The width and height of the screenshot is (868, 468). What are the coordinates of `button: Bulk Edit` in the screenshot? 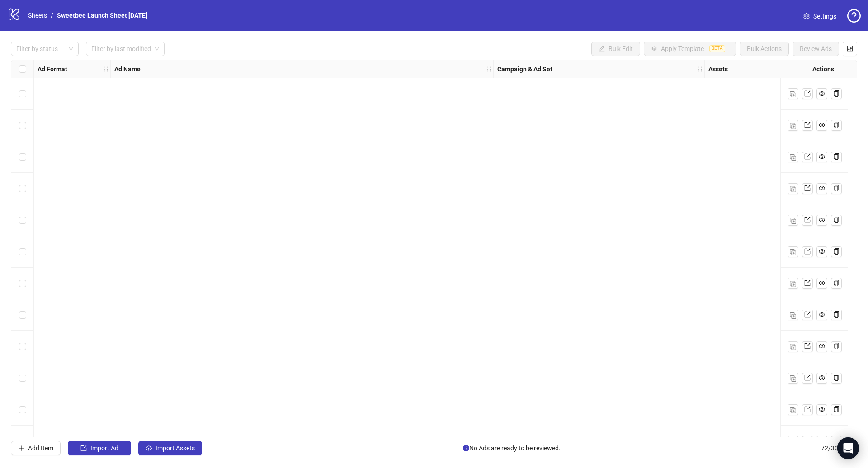 It's located at (615, 48).